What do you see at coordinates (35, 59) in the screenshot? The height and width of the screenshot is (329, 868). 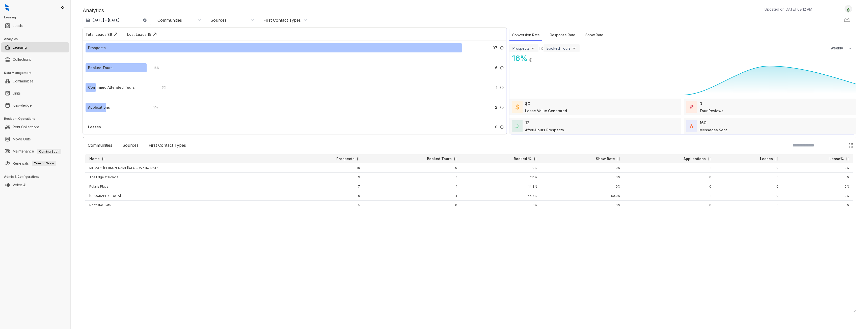 I see `li: Collections` at bounding box center [35, 59].